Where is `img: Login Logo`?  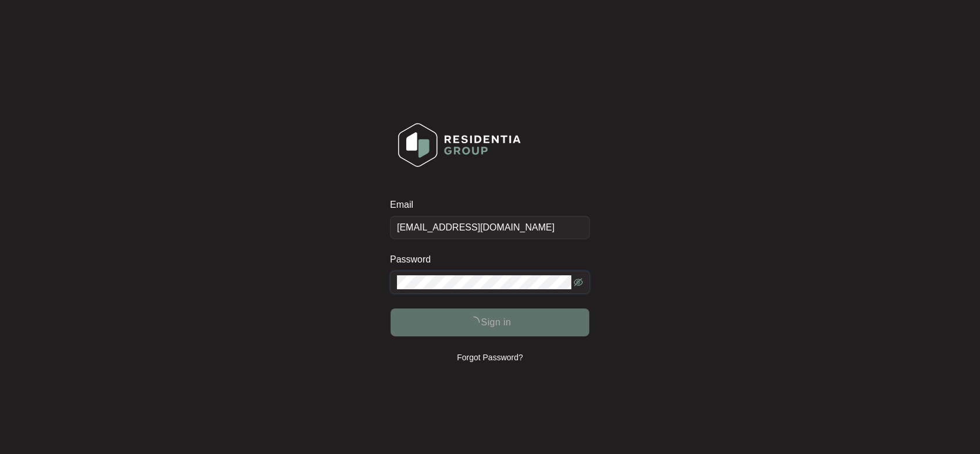
img: Login Logo is located at coordinates (459, 145).